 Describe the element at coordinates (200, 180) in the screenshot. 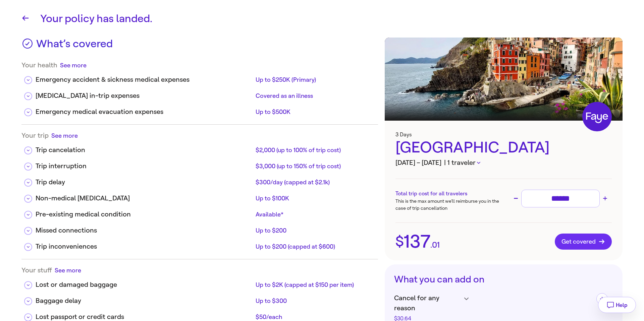

I see `div: Trip delay$300/day (capped at $2.1k)` at that location.